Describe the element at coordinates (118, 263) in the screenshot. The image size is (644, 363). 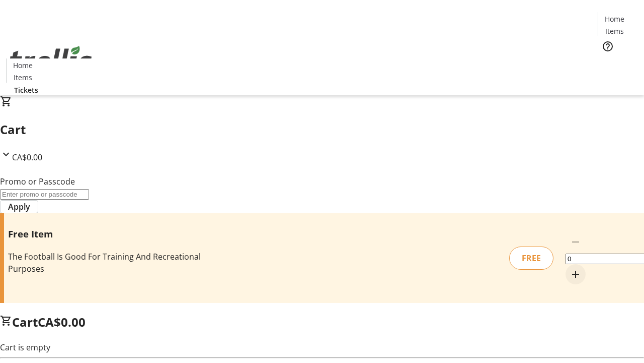
I see `div: The Football Is Good For Training And Recreational Purposes` at that location.